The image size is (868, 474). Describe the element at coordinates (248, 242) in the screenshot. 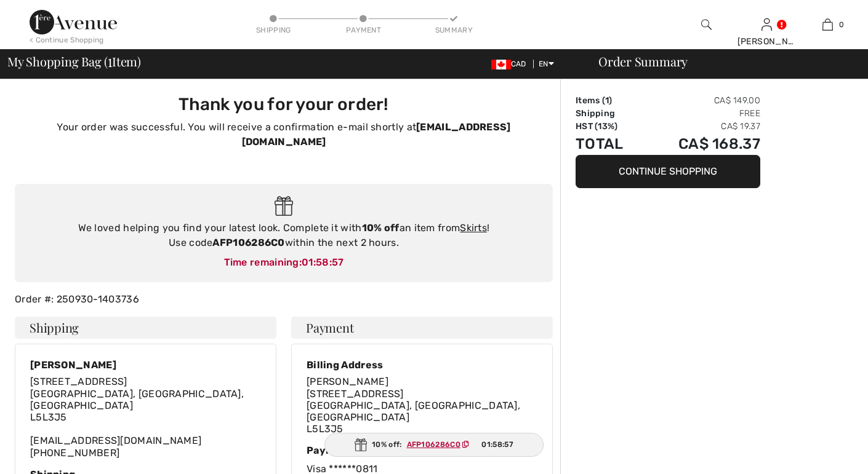

I see `strong: AFP106286C0` at that location.